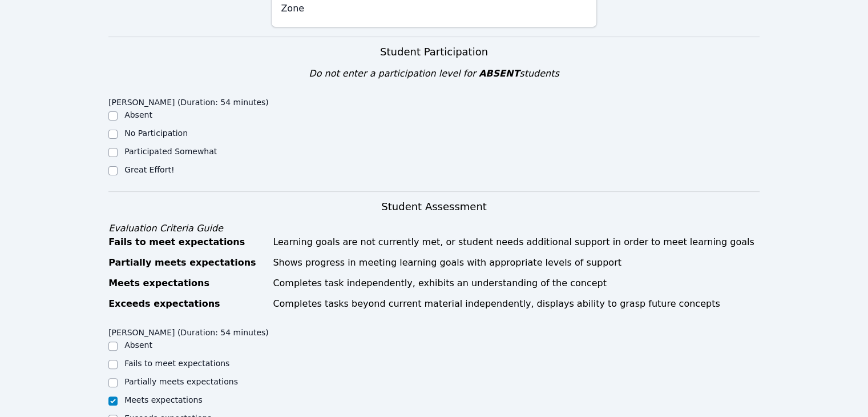 The image size is (868, 417). I want to click on div: Do not enter a participation level for students, so click(434, 74).